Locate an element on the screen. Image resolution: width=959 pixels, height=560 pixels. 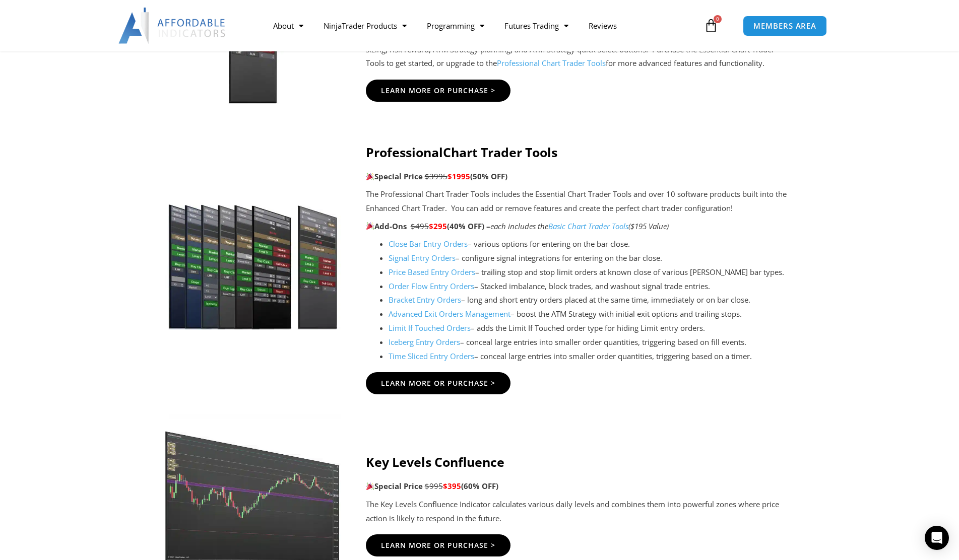
a: Close Bar Entry Orders is located at coordinates (428, 244).